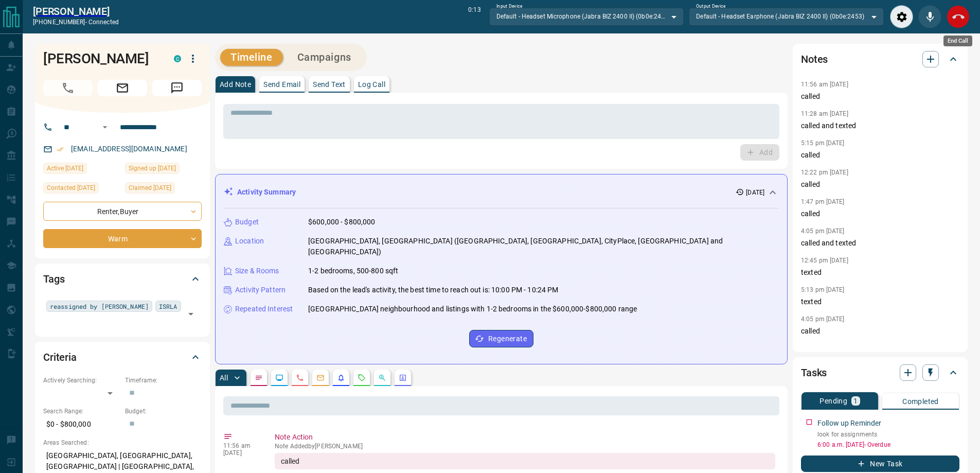 This screenshot has width=980, height=473. Describe the element at coordinates (163, 189) in the screenshot. I see `div: Thu Aug 03 2023` at that location.